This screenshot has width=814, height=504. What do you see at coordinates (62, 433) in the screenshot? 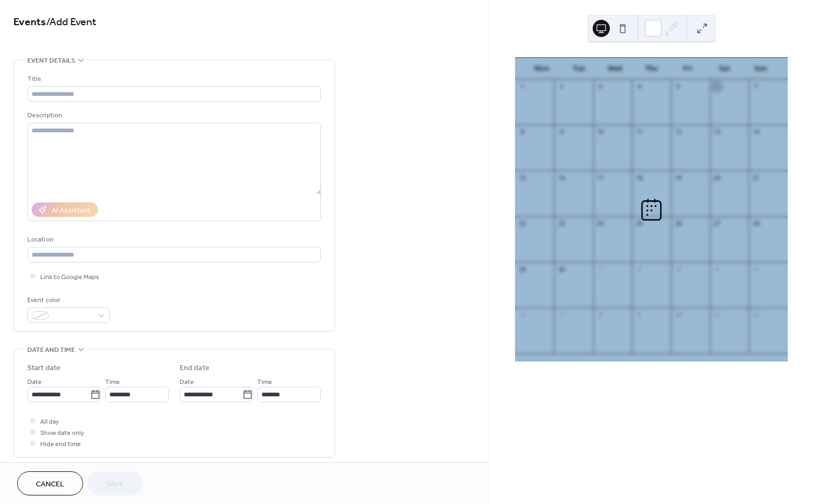
I see `span: Show date only` at bounding box center [62, 433].